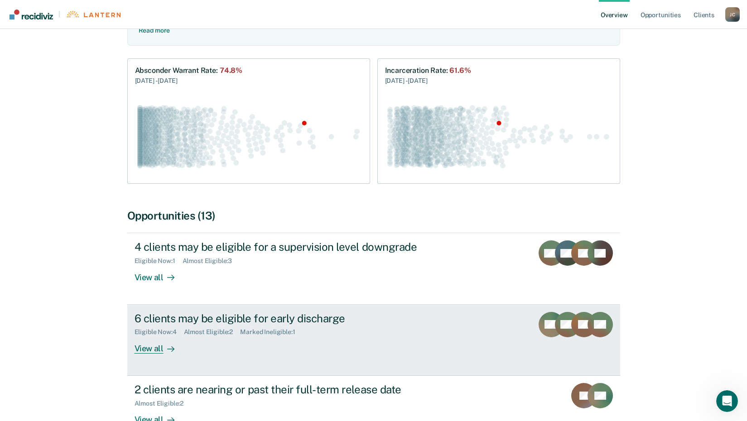 This screenshot has height=421, width=747. What do you see at coordinates (159, 332) in the screenshot?
I see `div: Eligible Now : 4` at bounding box center [159, 332].